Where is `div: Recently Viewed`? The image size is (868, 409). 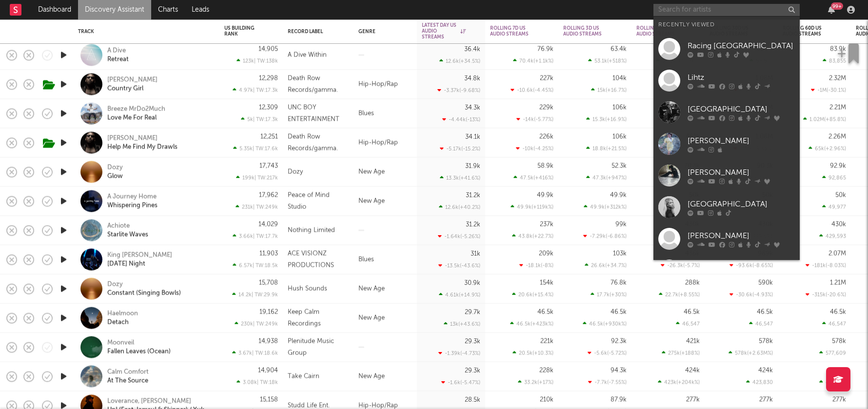 div: Recently Viewed is located at coordinates (726, 24).